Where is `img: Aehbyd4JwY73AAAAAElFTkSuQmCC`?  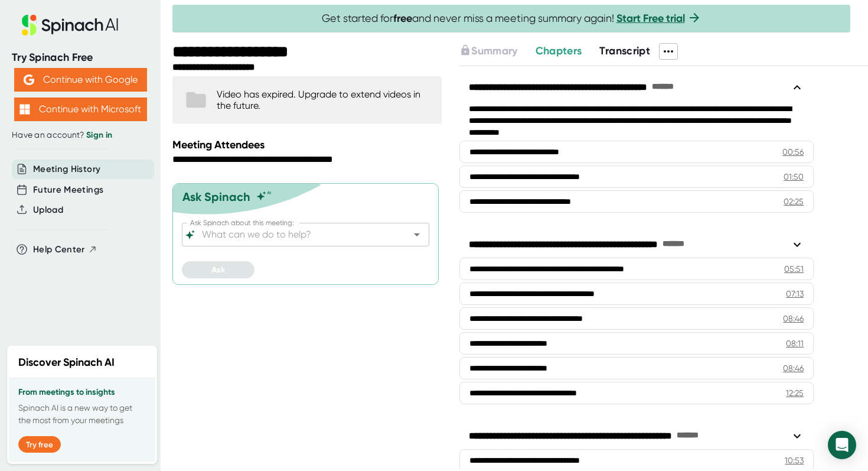
img: Aehbyd4JwY73AAAAAElFTkSuQmCC is located at coordinates (29, 79).